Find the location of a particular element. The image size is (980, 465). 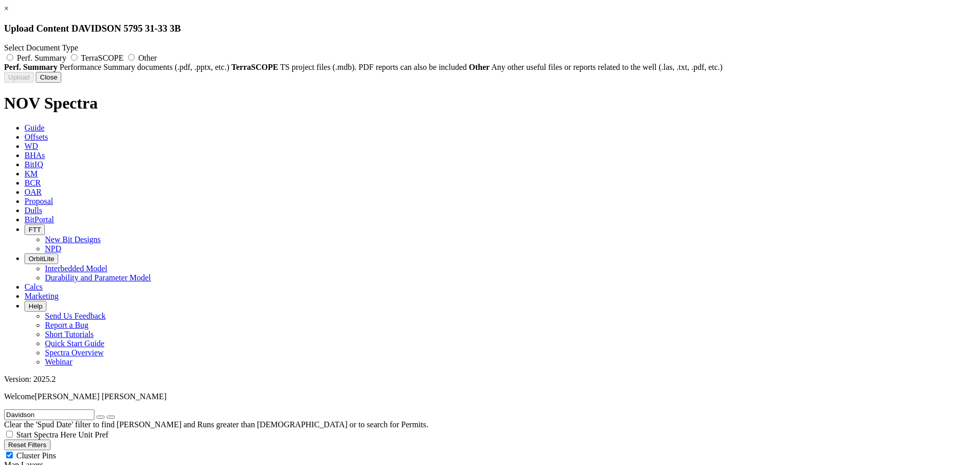

a: Durability and Parameter Model is located at coordinates (98, 277).